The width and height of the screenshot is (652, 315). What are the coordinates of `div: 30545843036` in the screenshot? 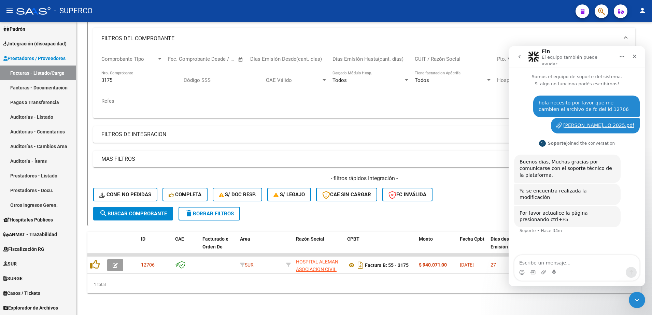 It's located at (319, 265).